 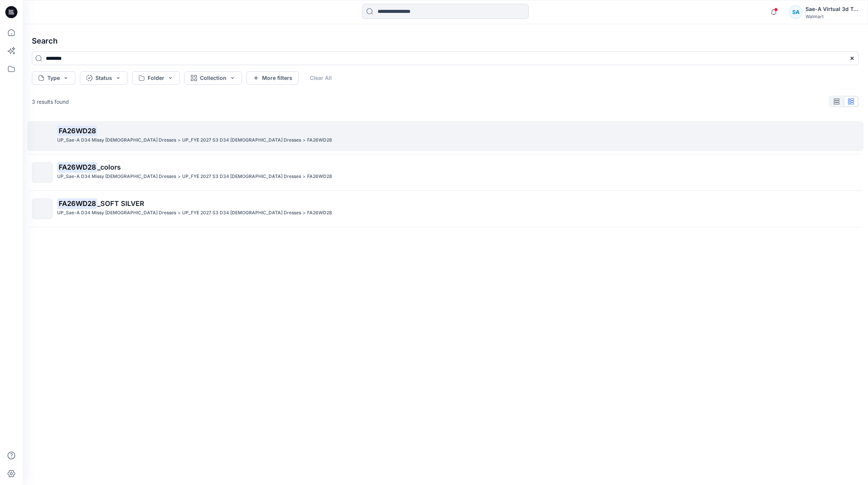 What do you see at coordinates (795, 12) in the screenshot?
I see `div: SA` at bounding box center [795, 12].